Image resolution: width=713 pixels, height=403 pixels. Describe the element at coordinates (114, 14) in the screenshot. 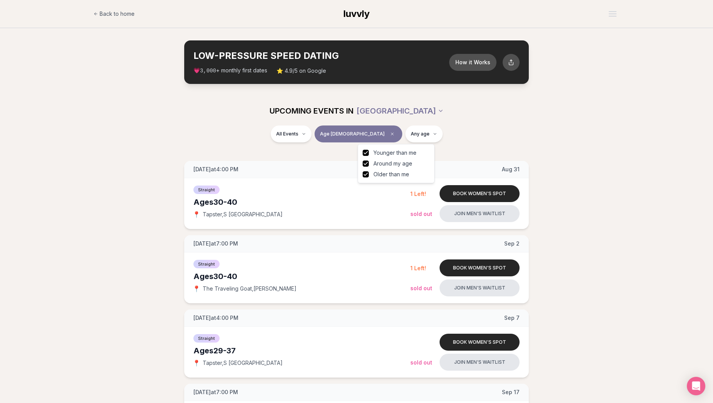

I see `a: Back to home` at that location.